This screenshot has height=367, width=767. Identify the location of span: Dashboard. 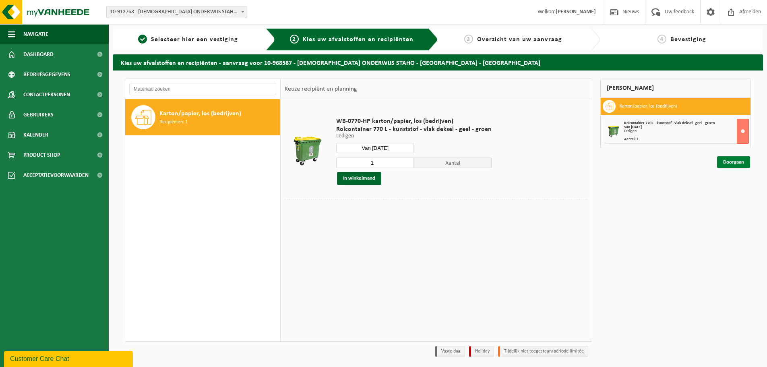
(38, 54).